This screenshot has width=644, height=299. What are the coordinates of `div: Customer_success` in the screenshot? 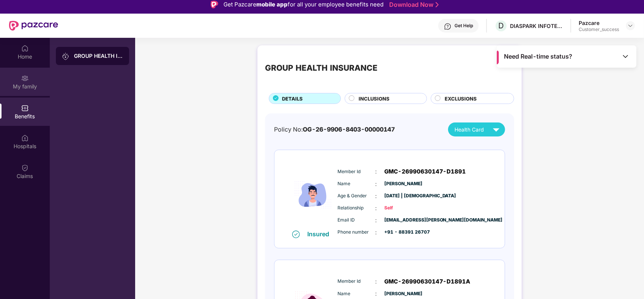 It's located at (598, 29).